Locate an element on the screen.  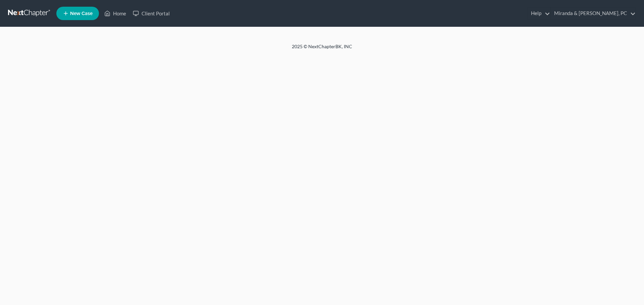
a: Client Portal is located at coordinates (151, 13).